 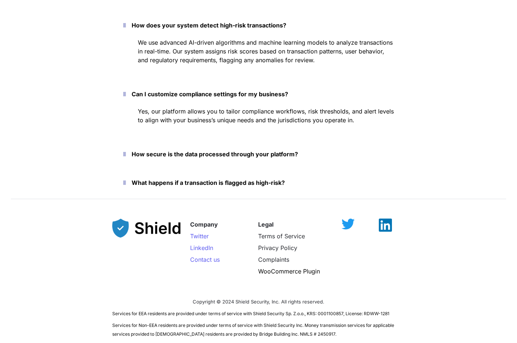 I want to click on strong: What happens if a transaction is flagged as high-risk?, so click(x=208, y=182).